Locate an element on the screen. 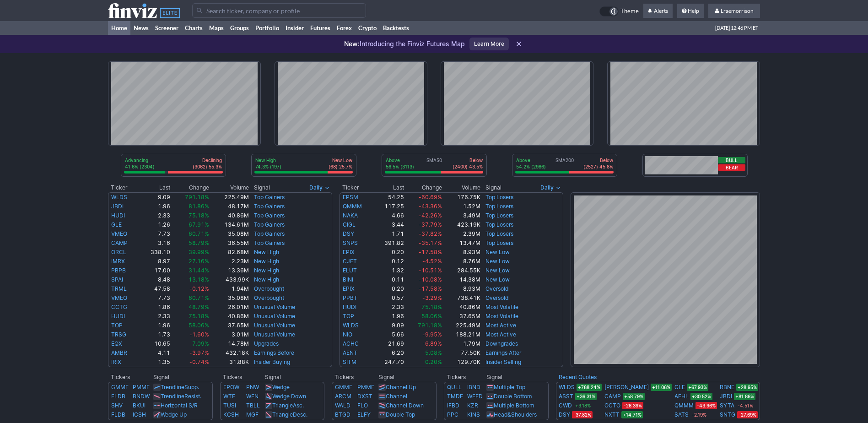 Image resolution: width=868 pixels, height=423 pixels. a: Groups is located at coordinates (240, 28).